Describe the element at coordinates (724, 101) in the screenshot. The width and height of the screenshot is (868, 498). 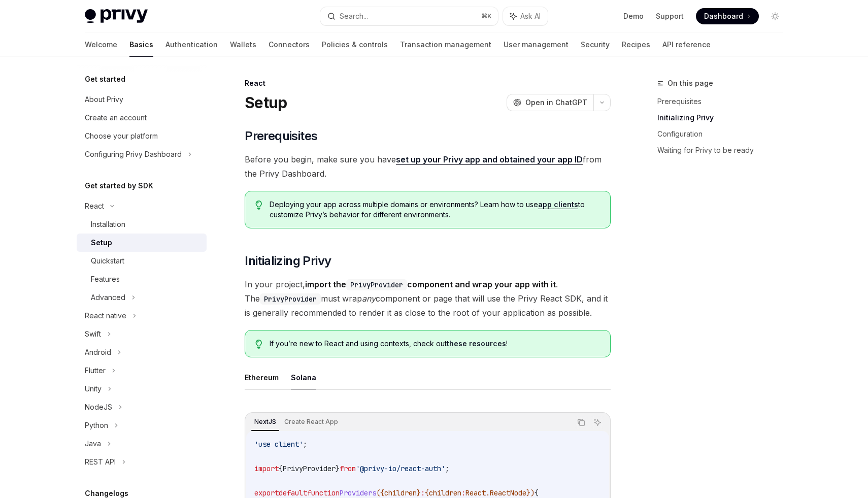
I see `a: Prerequisites` at that location.